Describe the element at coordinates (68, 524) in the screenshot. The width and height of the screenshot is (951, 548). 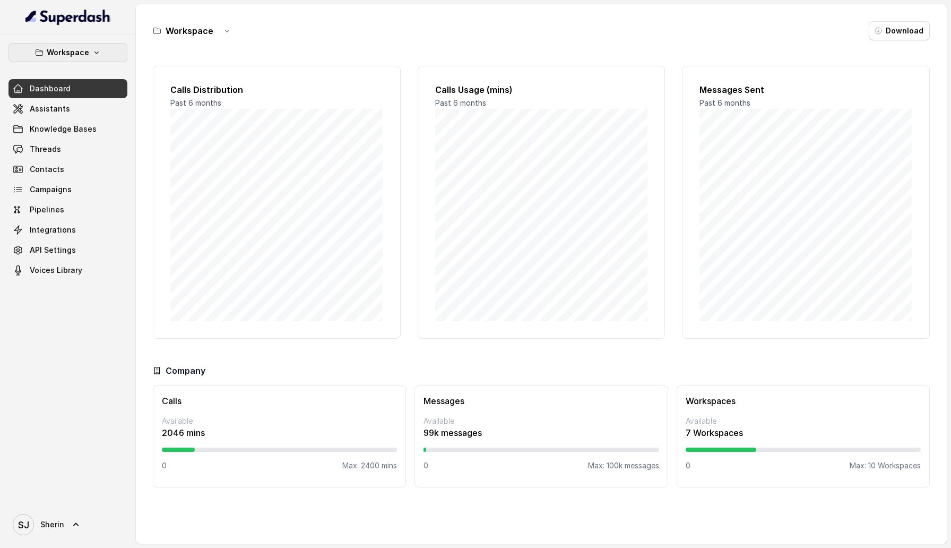
I see `a: Sherin` at that location.